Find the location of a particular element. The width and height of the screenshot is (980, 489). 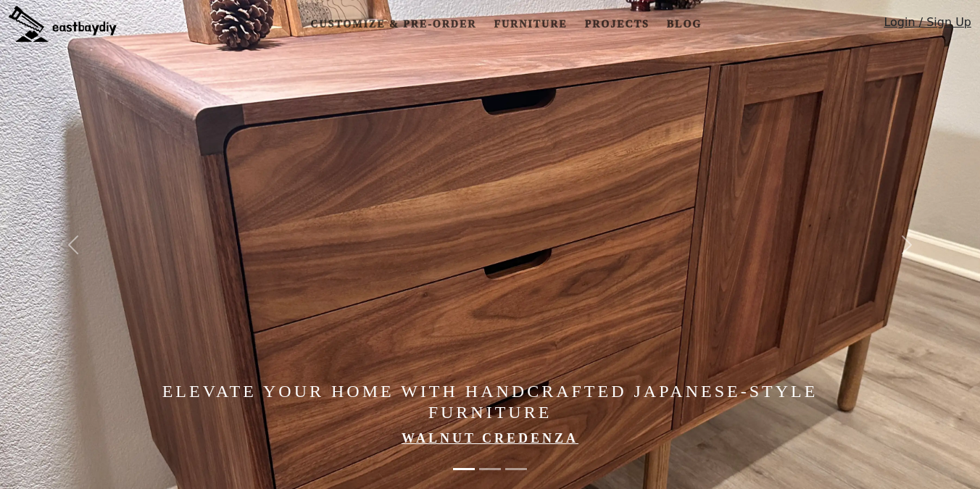

img: eastbaydiy is located at coordinates (62, 24).